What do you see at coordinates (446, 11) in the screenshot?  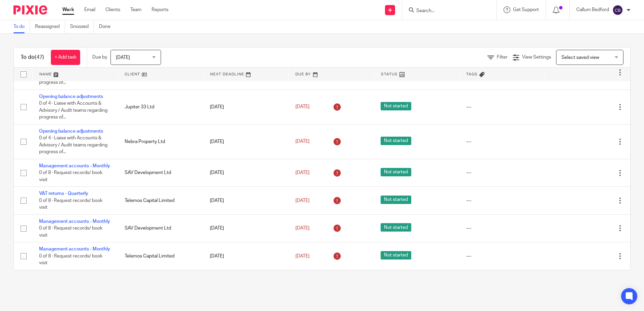 I see `input: Search` at bounding box center [446, 11].